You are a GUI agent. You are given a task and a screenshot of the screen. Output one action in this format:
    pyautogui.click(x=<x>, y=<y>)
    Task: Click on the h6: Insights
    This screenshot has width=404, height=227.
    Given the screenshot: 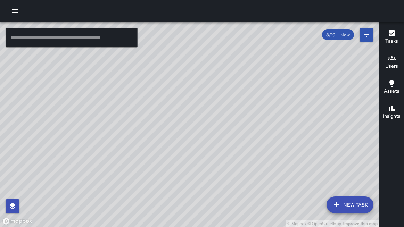 What is the action you would take?
    pyautogui.click(x=392, y=116)
    